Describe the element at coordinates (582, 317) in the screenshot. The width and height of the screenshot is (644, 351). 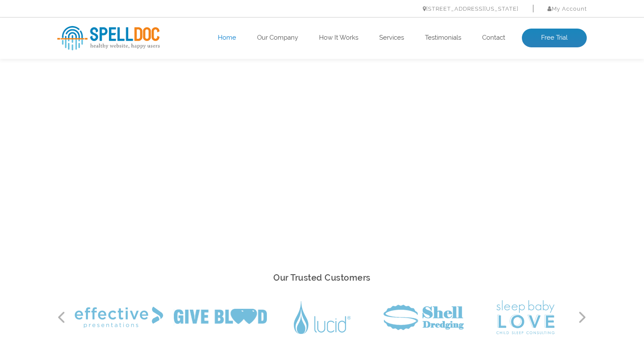
I see `button: Next` at that location.